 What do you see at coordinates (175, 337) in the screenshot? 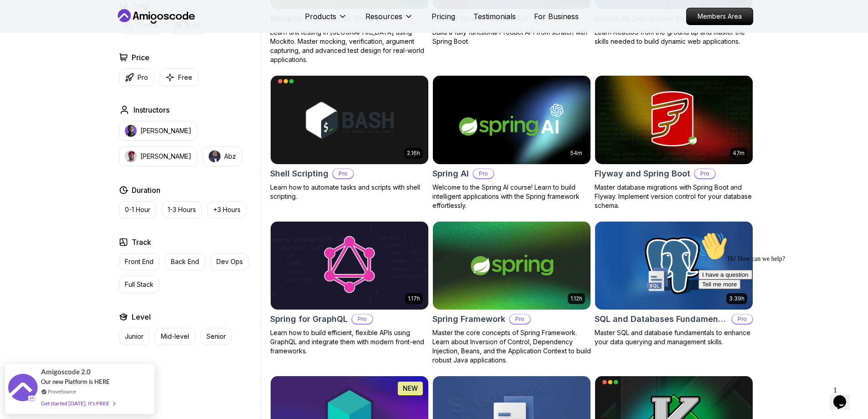
I see `p: Mid-level` at bounding box center [175, 337].